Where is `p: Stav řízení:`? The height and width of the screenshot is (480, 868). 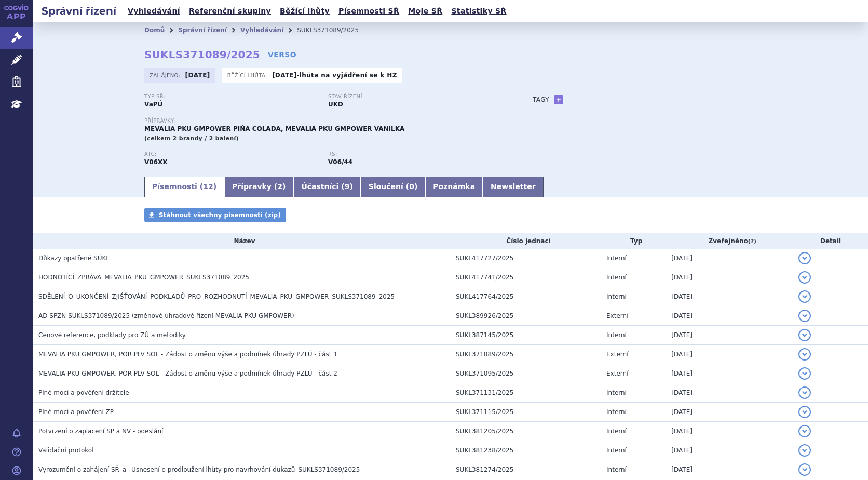 p: Stav řízení: is located at coordinates (415, 96).